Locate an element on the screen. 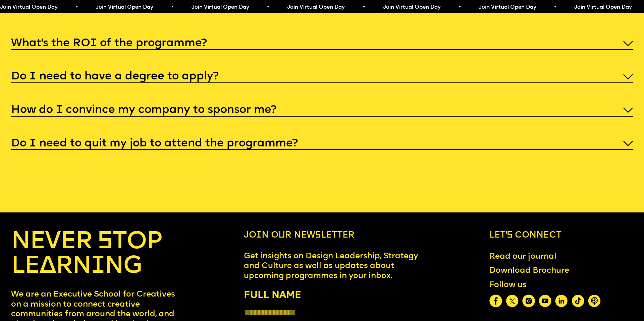  a: Read our journal is located at coordinates (523, 257).